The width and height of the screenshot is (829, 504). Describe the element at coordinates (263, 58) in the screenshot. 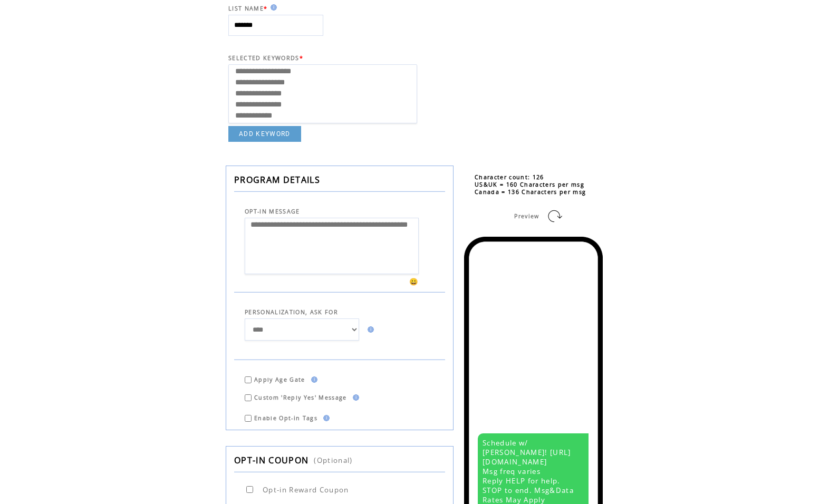

I see `span: SELECTED KEYWORDS` at that location.